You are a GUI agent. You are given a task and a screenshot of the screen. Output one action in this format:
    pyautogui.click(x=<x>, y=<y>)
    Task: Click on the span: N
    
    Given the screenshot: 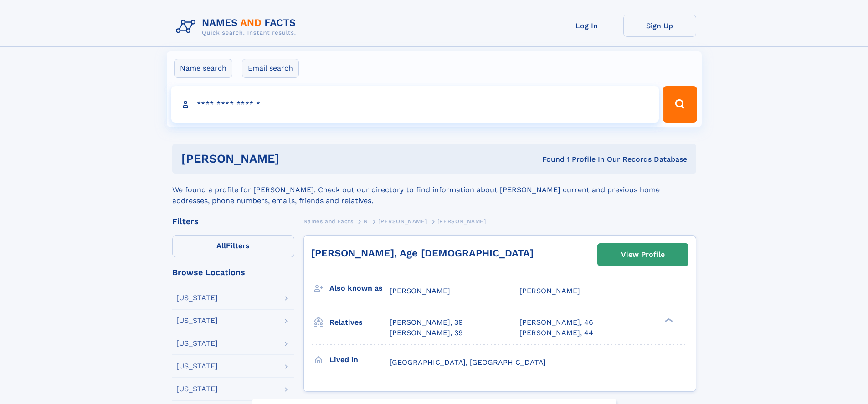 What is the action you would take?
    pyautogui.click(x=366, y=221)
    